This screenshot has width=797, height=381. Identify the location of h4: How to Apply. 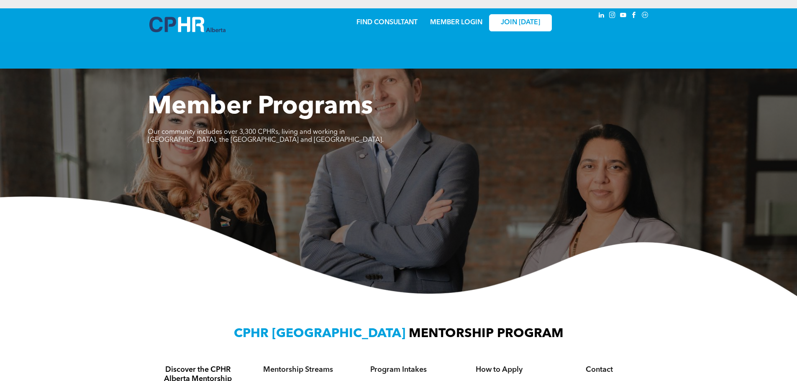
(499, 370).